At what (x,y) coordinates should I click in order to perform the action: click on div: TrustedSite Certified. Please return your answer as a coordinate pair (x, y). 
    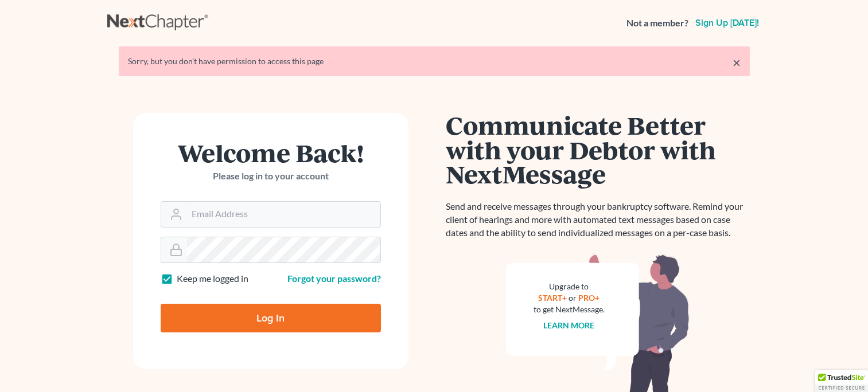
    Looking at the image, I should click on (842, 382).